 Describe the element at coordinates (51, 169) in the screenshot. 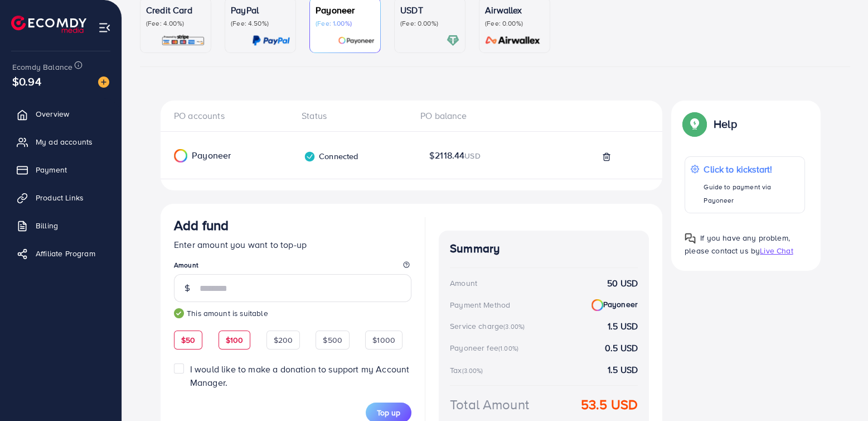

I see `span: Payment` at that location.